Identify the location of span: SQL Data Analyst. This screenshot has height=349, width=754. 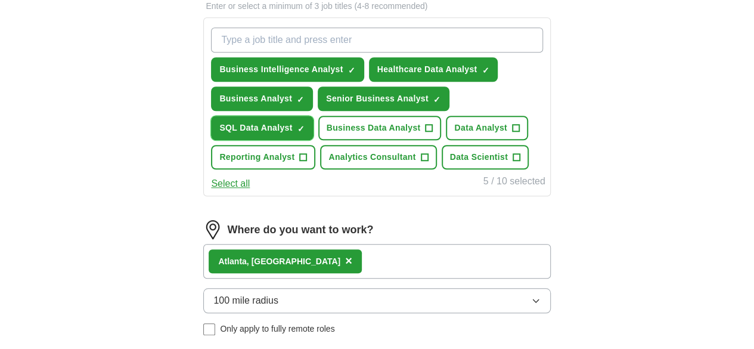
(256, 127).